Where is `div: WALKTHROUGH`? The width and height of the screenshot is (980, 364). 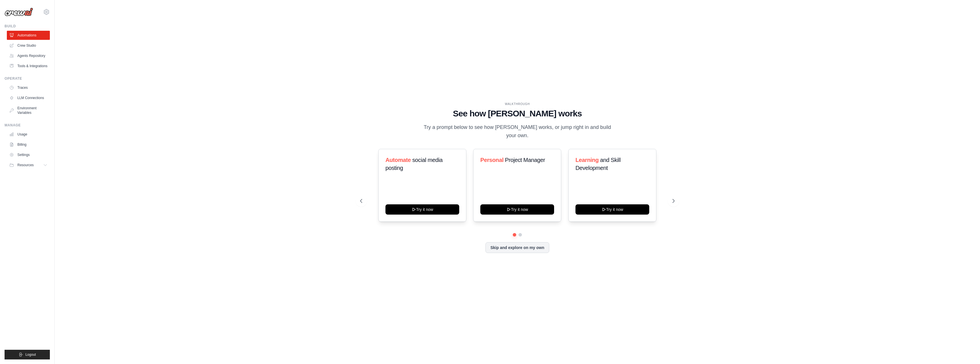 div: WALKTHROUGH is located at coordinates (517, 104).